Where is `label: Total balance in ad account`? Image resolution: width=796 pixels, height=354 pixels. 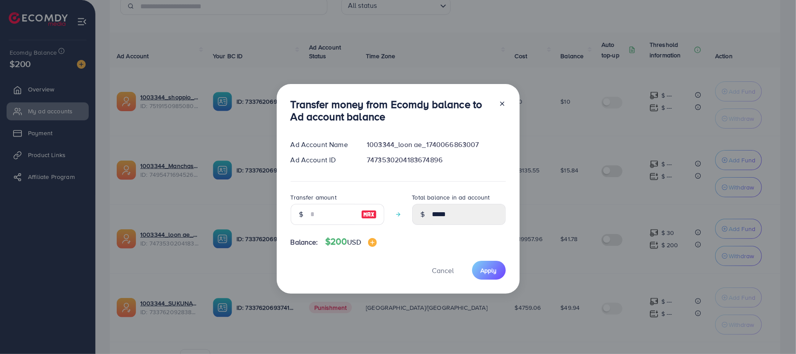 label: Total balance in ad account is located at coordinates (451, 197).